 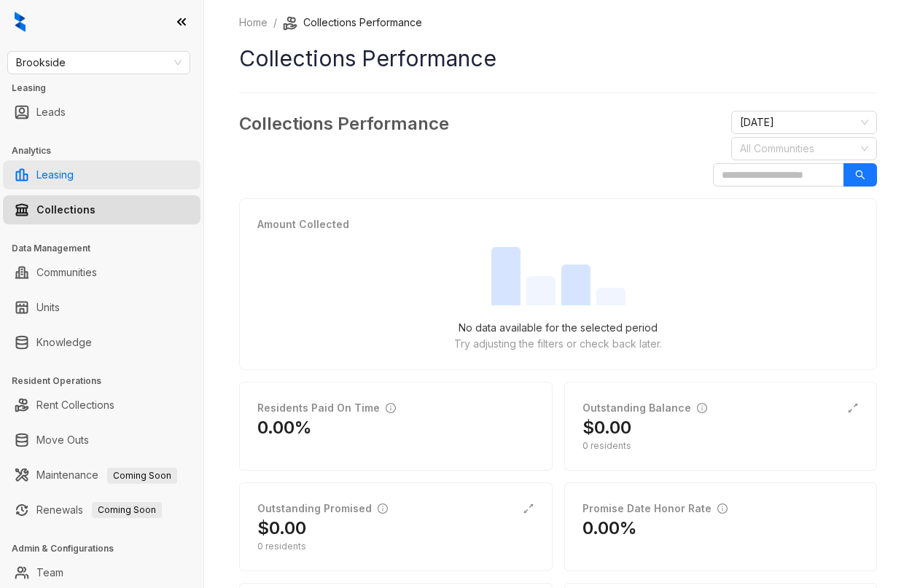 I want to click on h3: Data Management, so click(x=108, y=248).